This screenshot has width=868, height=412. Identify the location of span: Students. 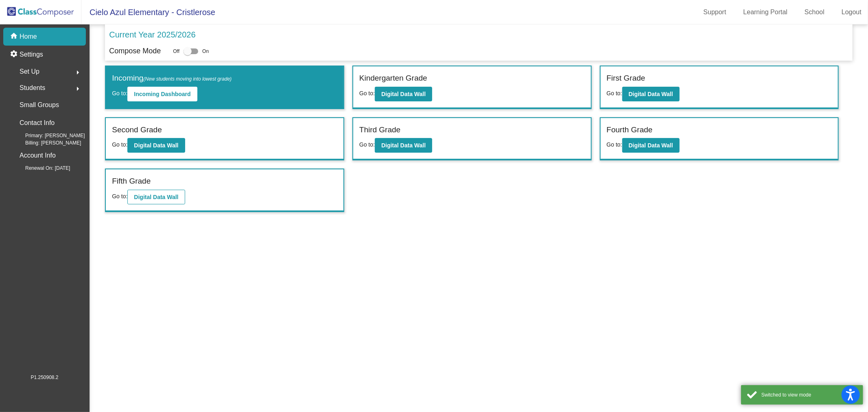
(32, 88).